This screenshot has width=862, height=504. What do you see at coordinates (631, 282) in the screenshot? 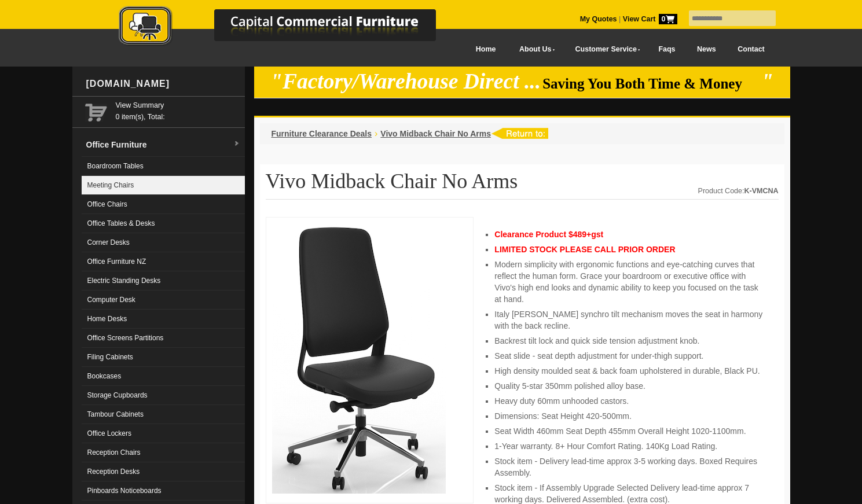
I see `li: Modern simplicity with ergonomic functions and eye-catching curves that reflect the human form. G...` at bounding box center [631, 282].